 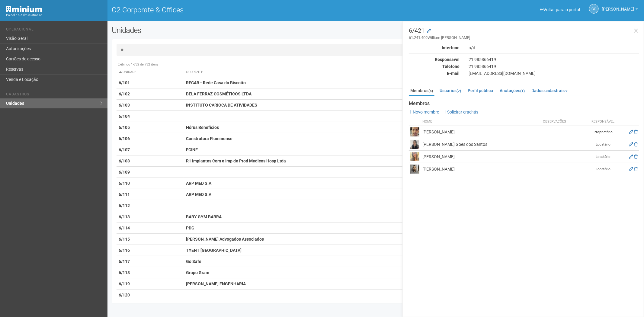 What do you see at coordinates (422, 91) in the screenshot?
I see `a: Membros(4)` at bounding box center [422, 91].